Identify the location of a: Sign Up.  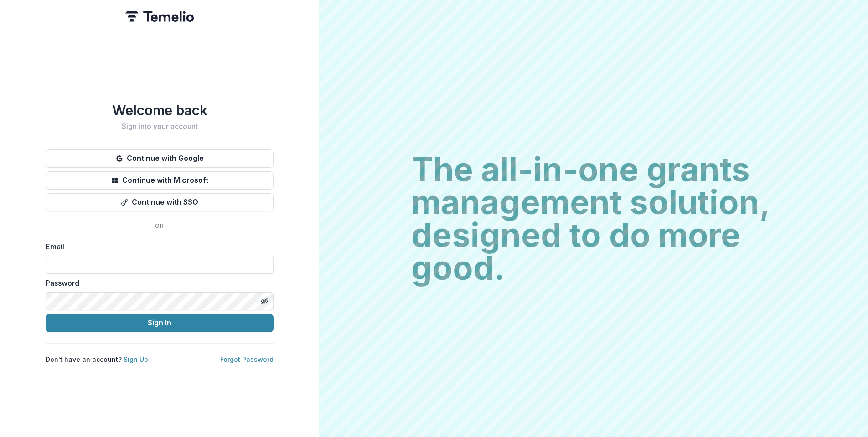
(136, 359).